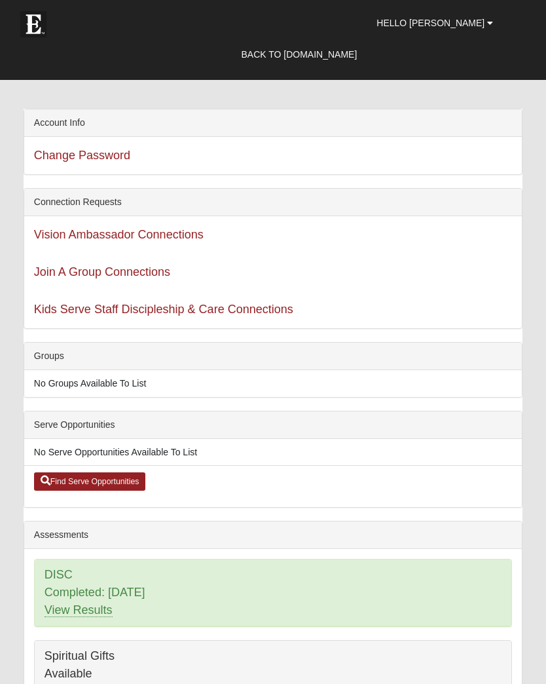 This screenshot has width=546, height=684. What do you see at coordinates (119, 234) in the screenshot?
I see `a: Vision Ambassador Connections` at bounding box center [119, 234].